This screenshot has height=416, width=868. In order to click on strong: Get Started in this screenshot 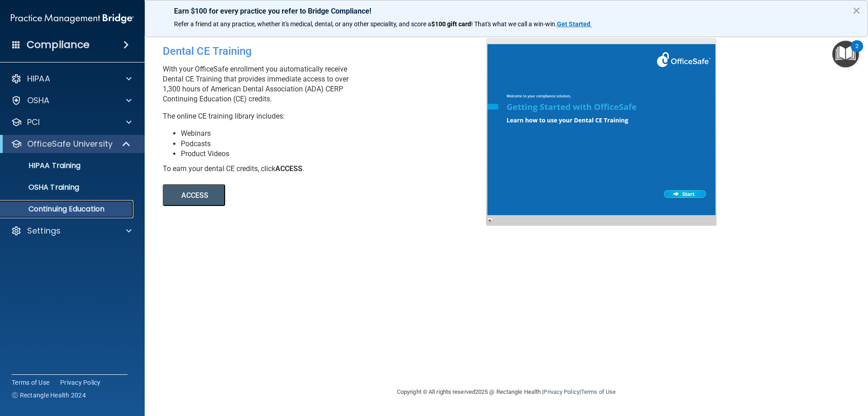, I will do `click(574, 24)`.